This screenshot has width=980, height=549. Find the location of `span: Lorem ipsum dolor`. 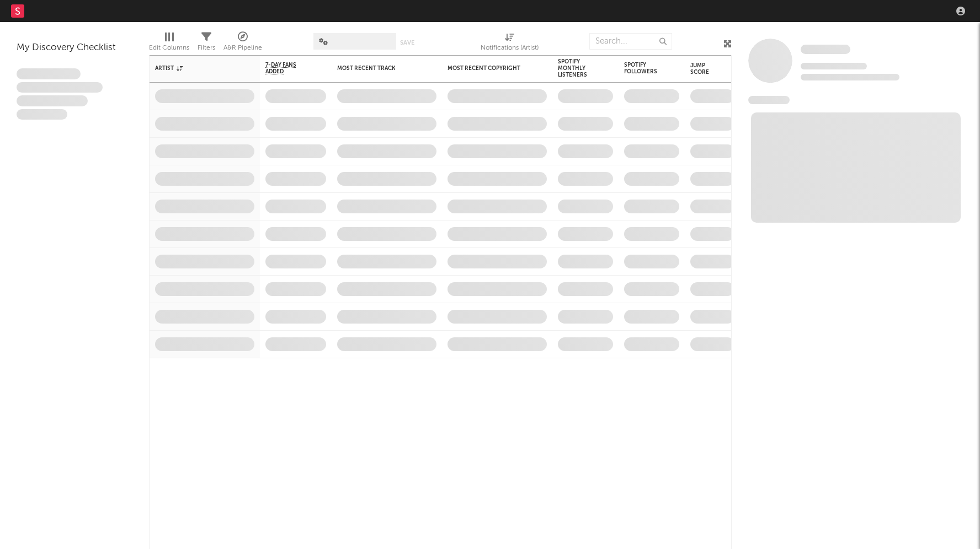

span: Lorem ipsum dolor is located at coordinates (48, 73).